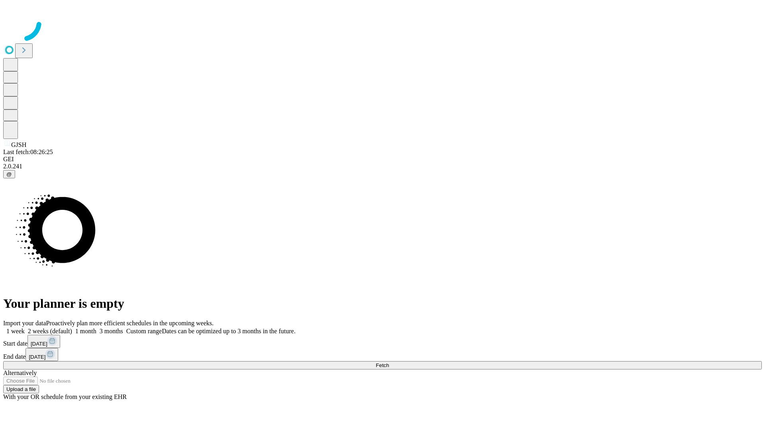 The width and height of the screenshot is (765, 430). Describe the element at coordinates (25, 323) in the screenshot. I see `span: Import your data` at that location.